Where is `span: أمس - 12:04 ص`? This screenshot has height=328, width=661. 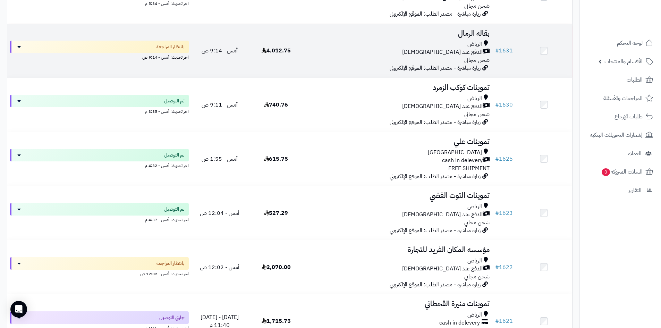 span: أمس - 12:04 ص is located at coordinates (220, 213).